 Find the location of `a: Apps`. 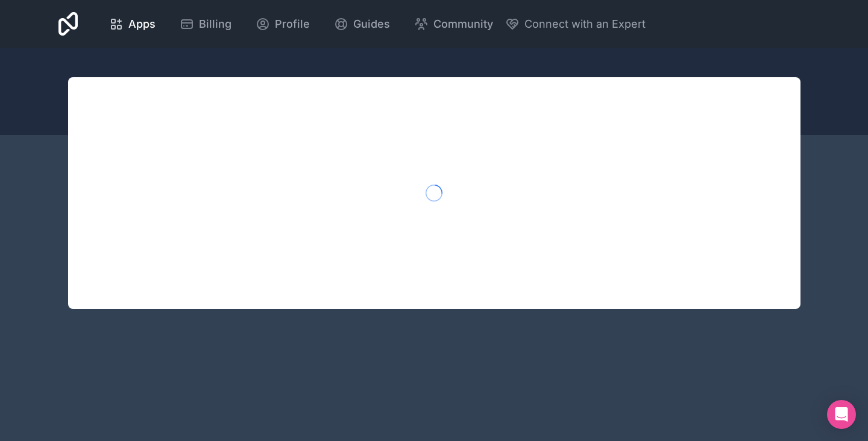

a: Apps is located at coordinates (132, 24).